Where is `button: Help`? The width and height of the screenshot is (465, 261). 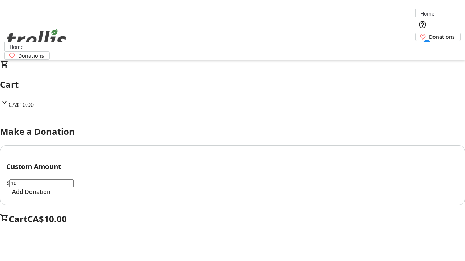 button: Help is located at coordinates (422, 25).